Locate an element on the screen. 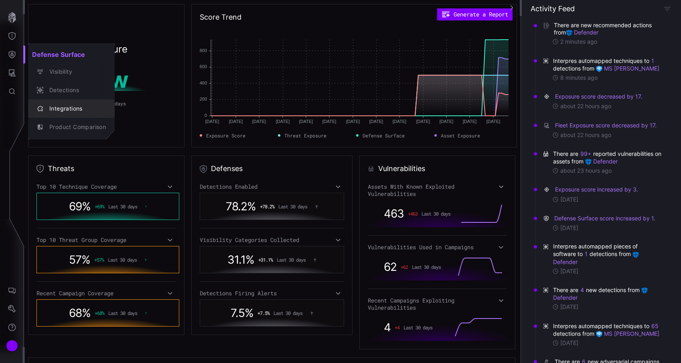 This screenshot has width=681, height=363. a: Detections is located at coordinates (71, 90).